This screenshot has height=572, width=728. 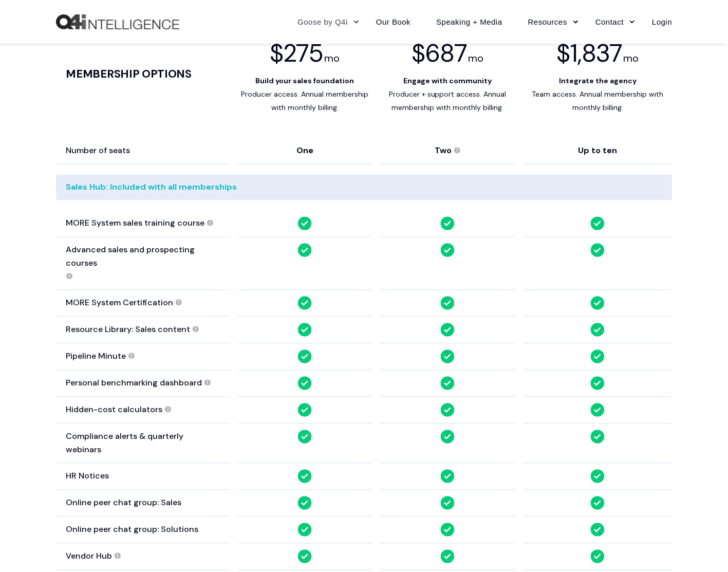 I want to click on div: Online peer chat group: Sales, so click(x=124, y=503).